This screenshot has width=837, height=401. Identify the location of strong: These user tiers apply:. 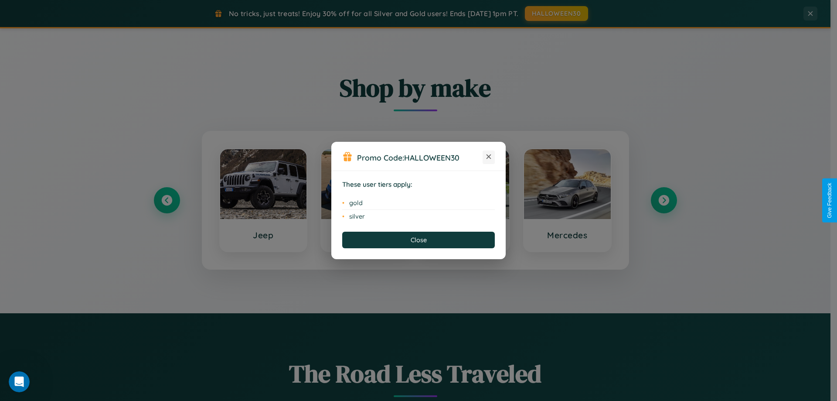
(377, 184).